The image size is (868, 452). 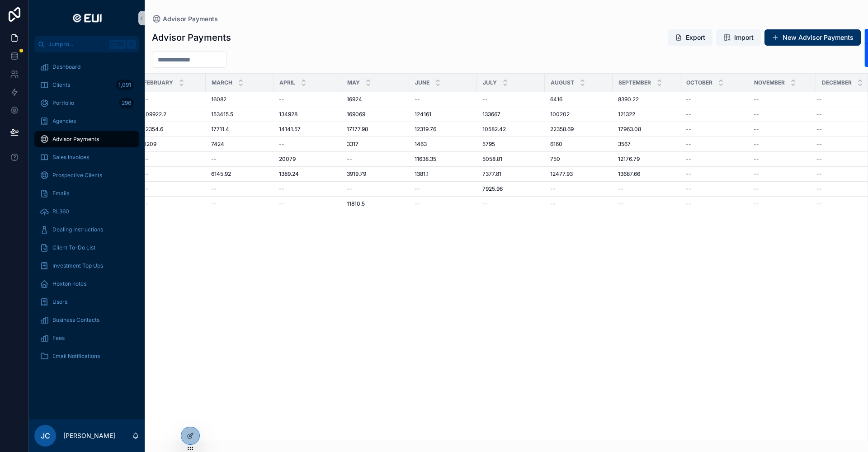 What do you see at coordinates (579, 144) in the screenshot?
I see `a: 6160` at bounding box center [579, 144].